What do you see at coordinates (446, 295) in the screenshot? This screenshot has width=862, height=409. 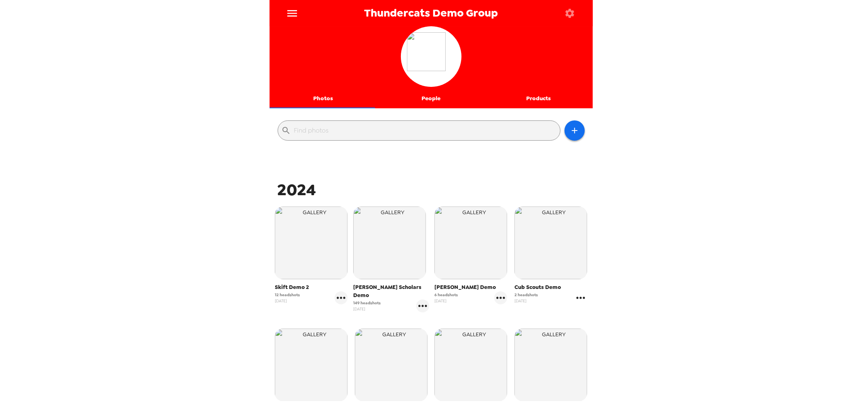 I see `span: 6 headshots` at bounding box center [446, 295].